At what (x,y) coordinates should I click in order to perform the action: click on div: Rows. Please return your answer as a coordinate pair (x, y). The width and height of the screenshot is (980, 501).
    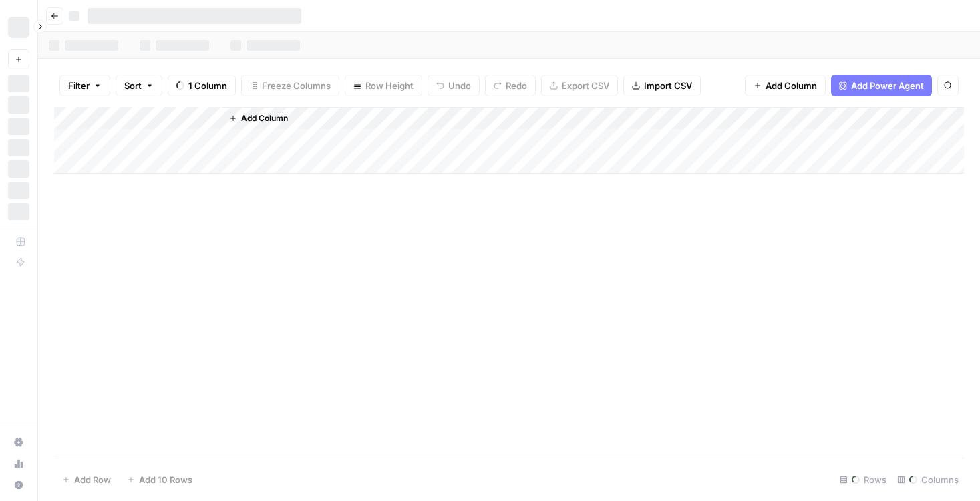
    Looking at the image, I should click on (863, 479).